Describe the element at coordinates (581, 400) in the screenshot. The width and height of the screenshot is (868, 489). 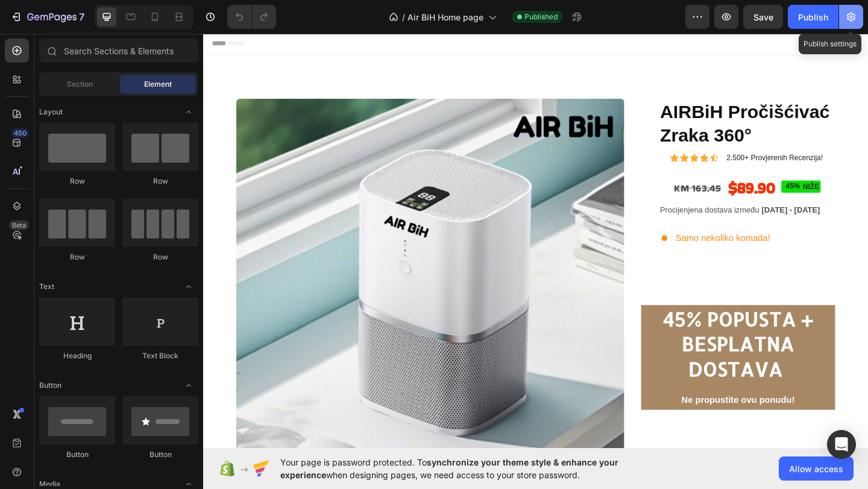
I see `strong: Ne propustite ovu ponudu!` at that location.